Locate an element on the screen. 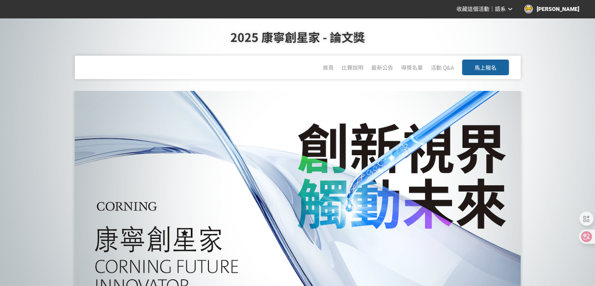  button: 馬上報名 is located at coordinates (486, 67).